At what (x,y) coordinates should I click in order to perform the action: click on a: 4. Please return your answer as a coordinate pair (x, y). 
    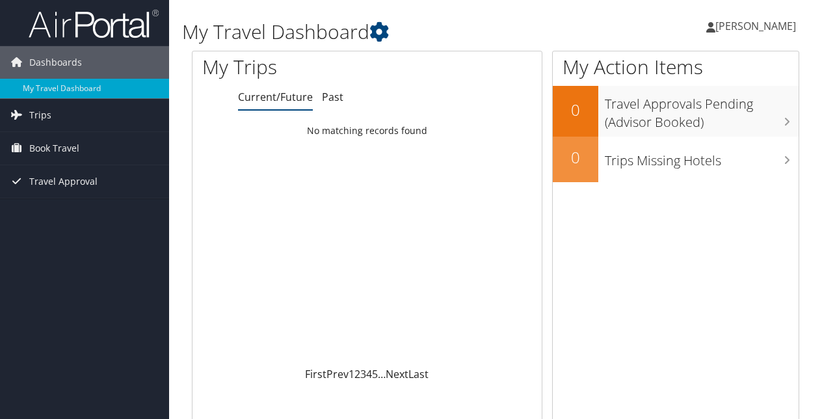
    Looking at the image, I should click on (369, 374).